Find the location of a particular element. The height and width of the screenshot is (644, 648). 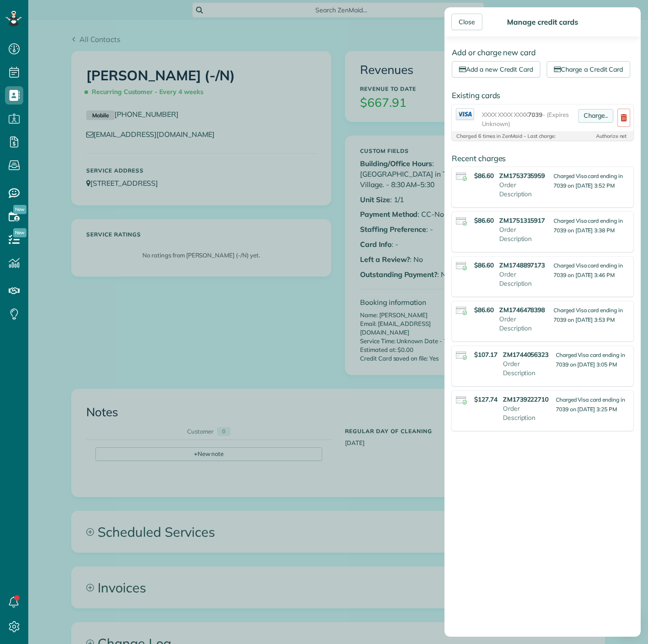

span: 7039 is located at coordinates (535, 115).